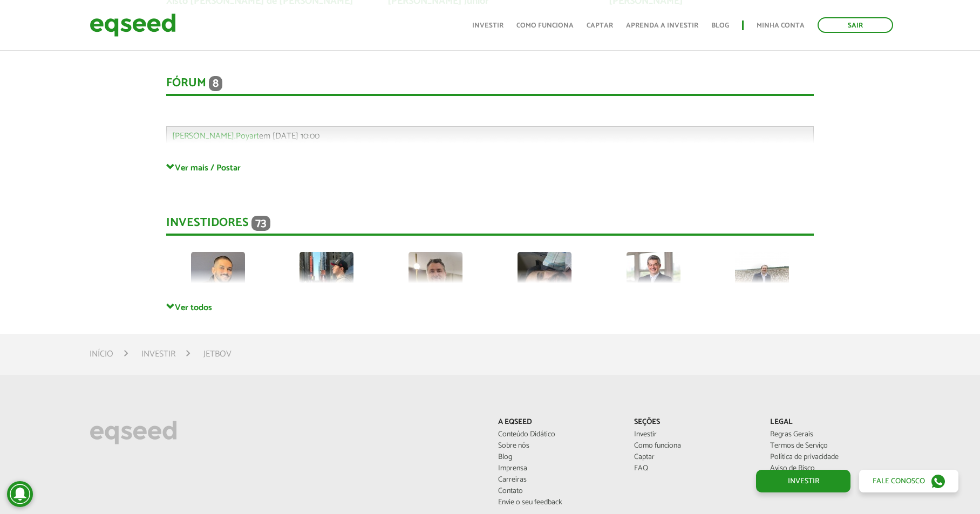  Describe the element at coordinates (557, 447) in the screenshot. I see `a: Sobre nós` at that location.